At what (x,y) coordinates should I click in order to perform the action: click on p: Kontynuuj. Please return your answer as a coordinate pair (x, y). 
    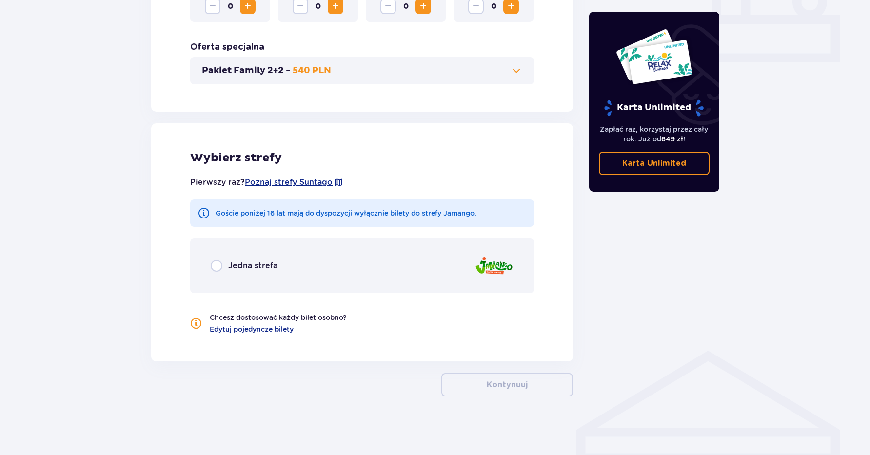
    Looking at the image, I should click on (507, 385).